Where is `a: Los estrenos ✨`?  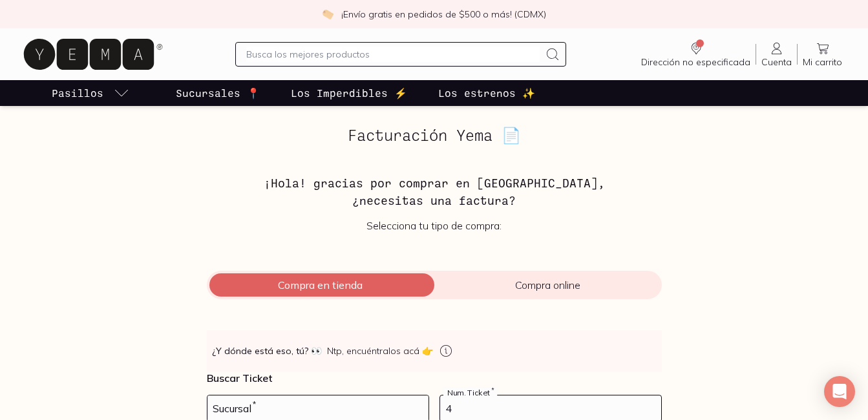
a: Los estrenos ✨ is located at coordinates (487, 93).